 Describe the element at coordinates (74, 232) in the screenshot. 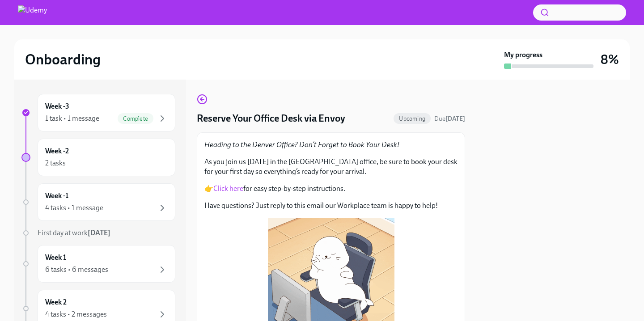

I see `span: First day at work` at that location.